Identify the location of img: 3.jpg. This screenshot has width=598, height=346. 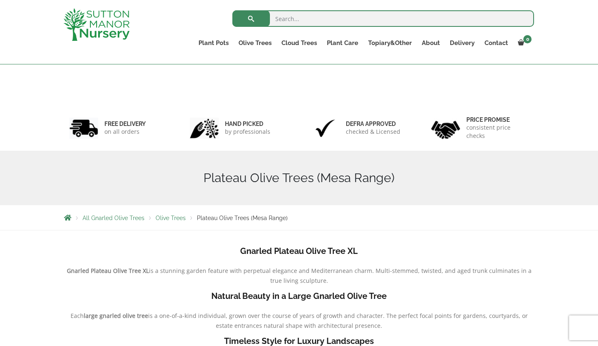
(325, 128).